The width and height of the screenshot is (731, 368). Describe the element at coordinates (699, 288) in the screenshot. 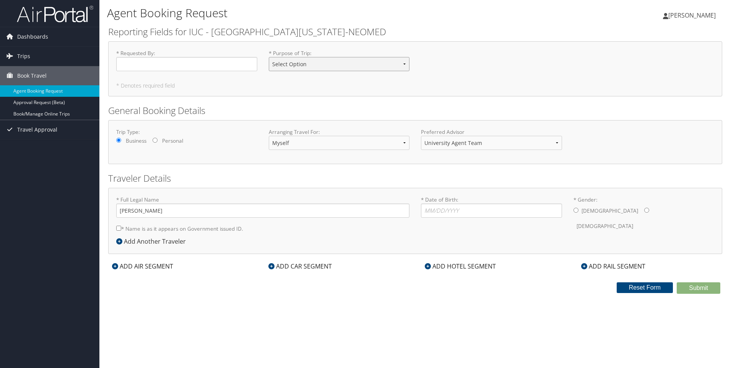

I see `button: Submit` at that location.